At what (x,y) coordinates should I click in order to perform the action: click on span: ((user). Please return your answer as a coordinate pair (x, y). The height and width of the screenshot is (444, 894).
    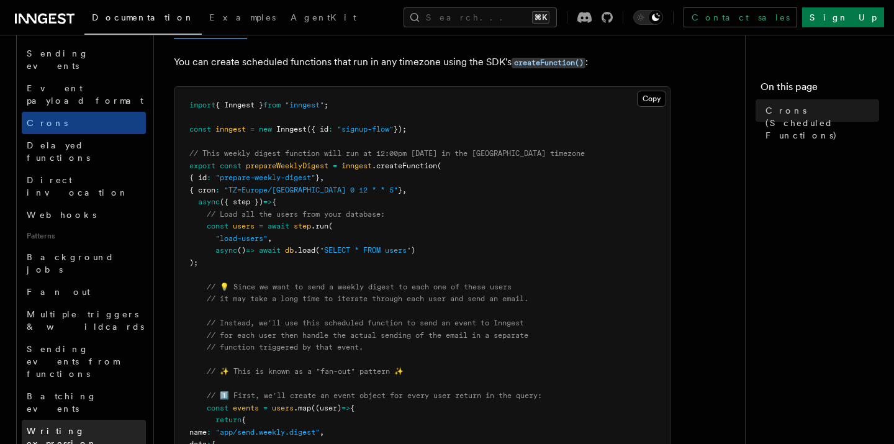
    Looking at the image, I should click on (326, 408).